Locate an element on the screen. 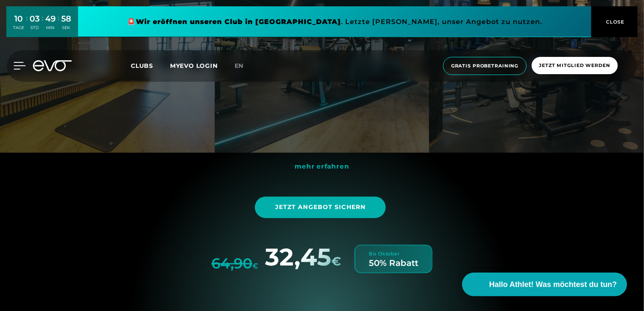  span: CLOSE is located at coordinates (614, 22).